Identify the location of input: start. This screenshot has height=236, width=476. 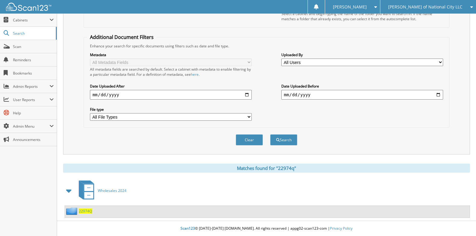
(171, 95).